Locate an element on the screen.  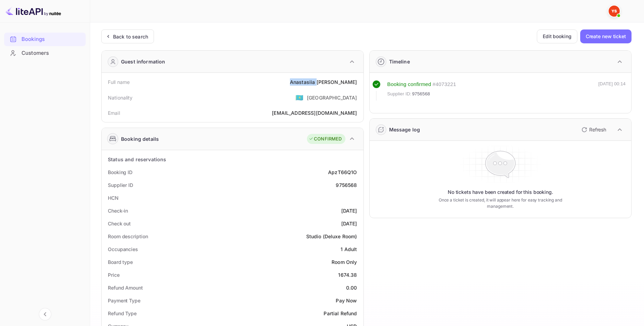
div: 1 Adult is located at coordinates (348, 249).